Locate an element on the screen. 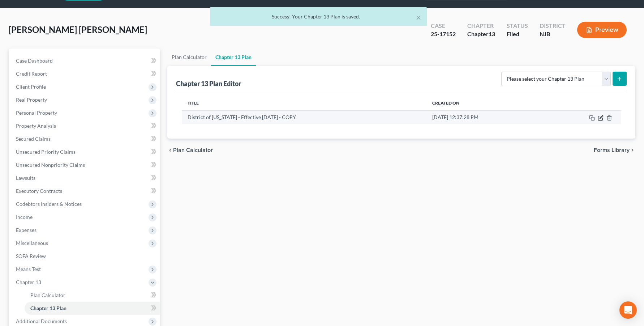 This screenshot has width=644, height=326. span: SOFA Review is located at coordinates (31, 256).